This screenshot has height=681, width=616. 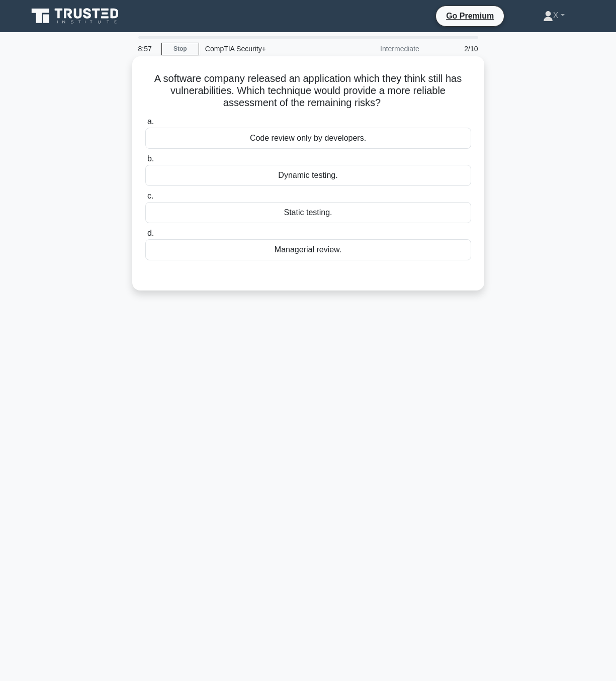 What do you see at coordinates (268, 49) in the screenshot?
I see `div: CompTIA Security+` at bounding box center [268, 49].